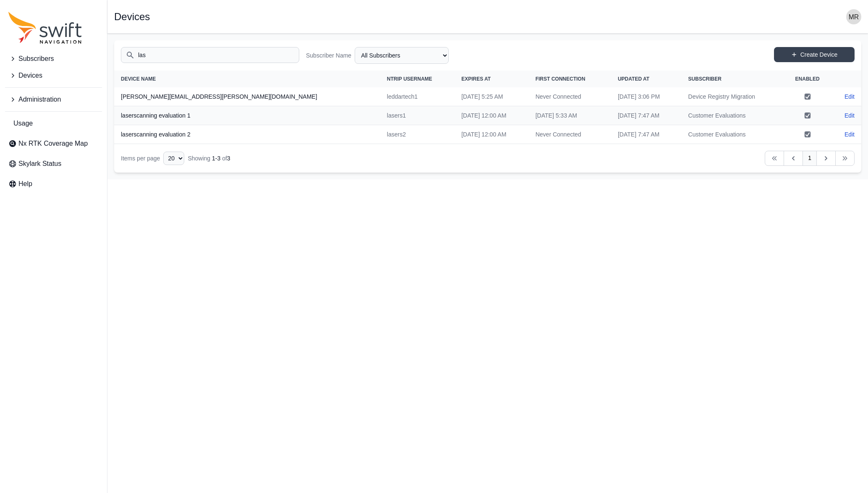 Image resolution: width=868 pixels, height=493 pixels. Describe the element at coordinates (247, 79) in the screenshot. I see `th: Device Name` at that location.